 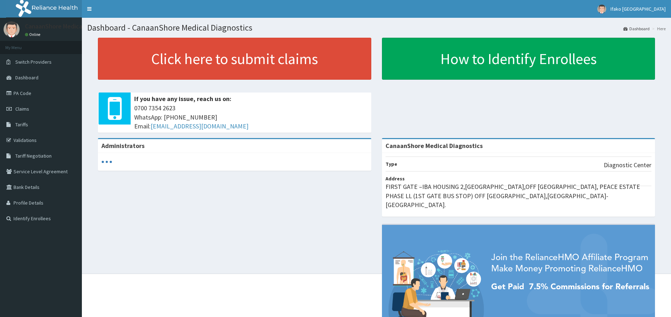 I want to click on strong: CanaanShore Medical Diagnostics, so click(x=434, y=146).